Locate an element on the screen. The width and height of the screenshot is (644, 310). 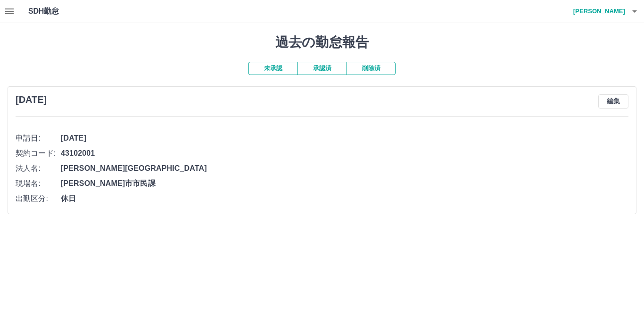
span: 現場名: is located at coordinates (38, 184).